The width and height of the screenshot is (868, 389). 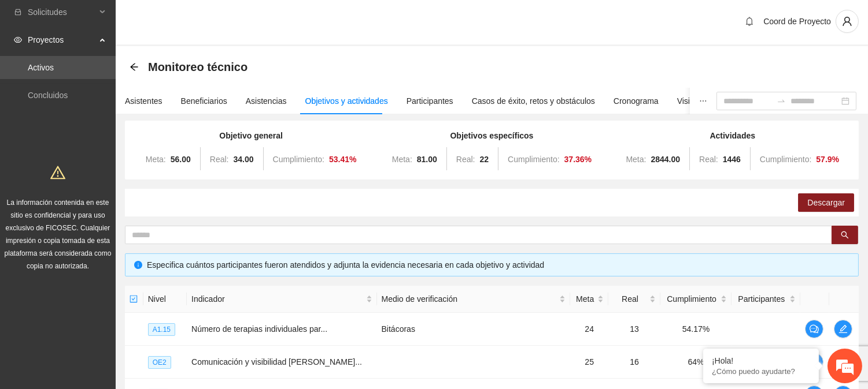 I want to click on div: Asistentes, so click(x=143, y=101).